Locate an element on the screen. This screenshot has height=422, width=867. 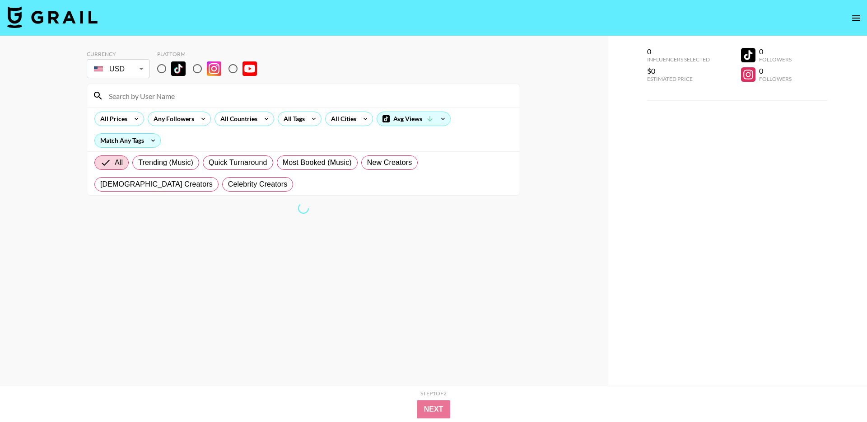
div: Match Any Tags is located at coordinates (127, 140).